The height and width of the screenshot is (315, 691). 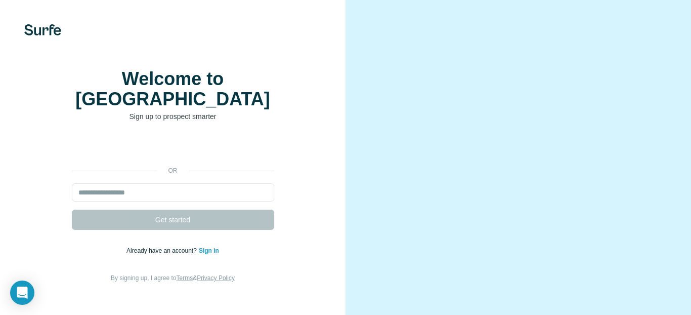 I want to click on span: By signing up, I agree to &, so click(x=172, y=278).